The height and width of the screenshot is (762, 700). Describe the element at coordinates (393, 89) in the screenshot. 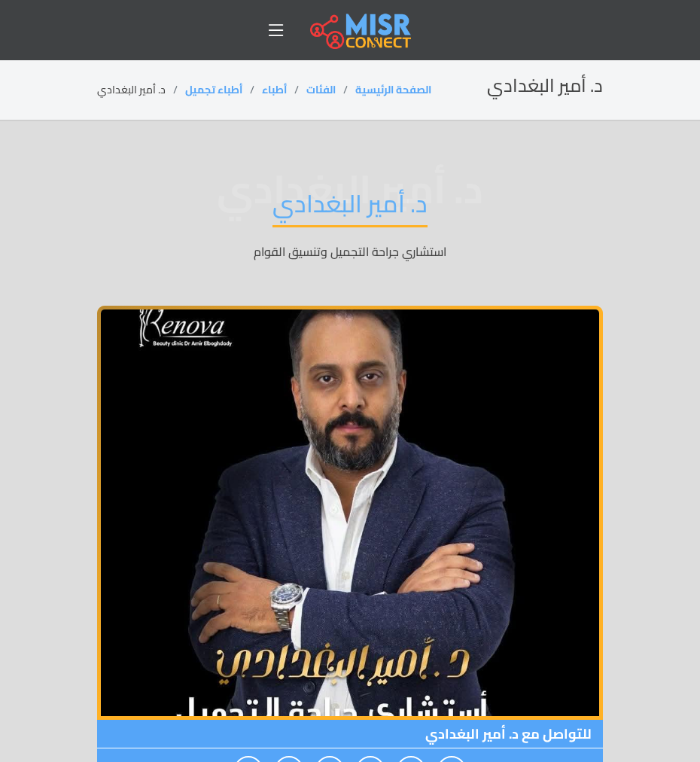

I see `a: الصفحة الرئيسية` at that location.